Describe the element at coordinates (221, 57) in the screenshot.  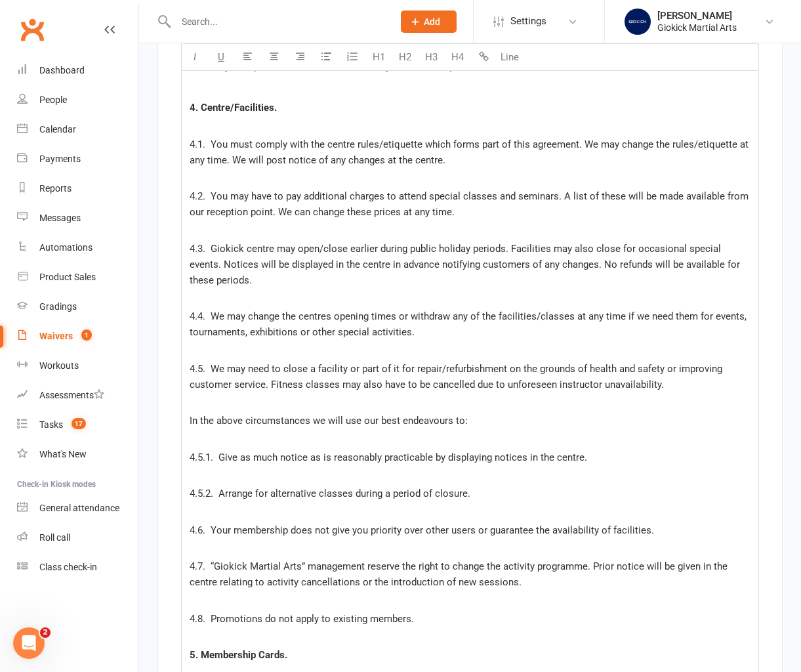
I see `span: U` at that location.